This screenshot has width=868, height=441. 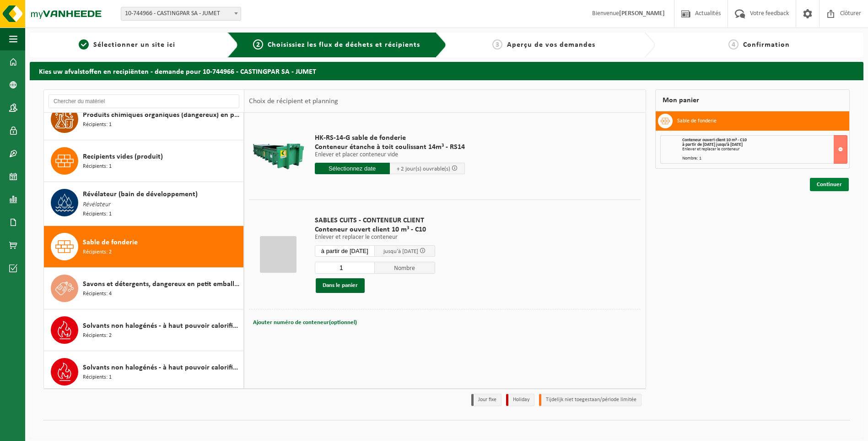 What do you see at coordinates (181, 14) in the screenshot?
I see `span: 10-744966 - CASTINGPAR SA - JUMET` at bounding box center [181, 14].